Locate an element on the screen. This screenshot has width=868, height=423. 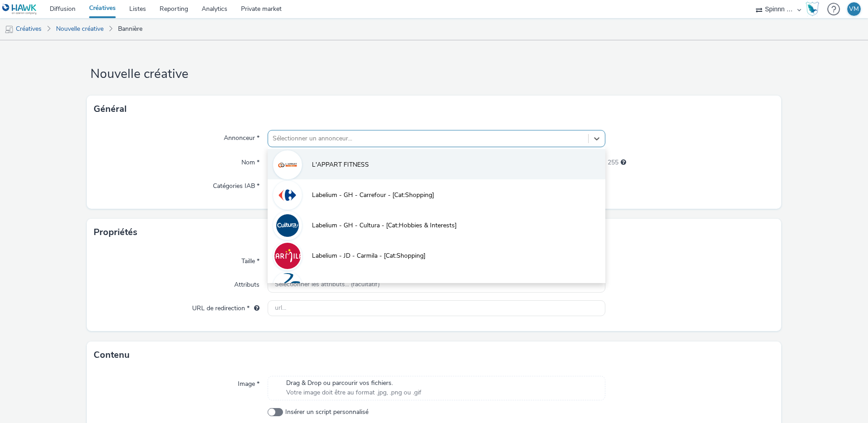
span: Insérer un script personnalisé is located at coordinates (327, 412).